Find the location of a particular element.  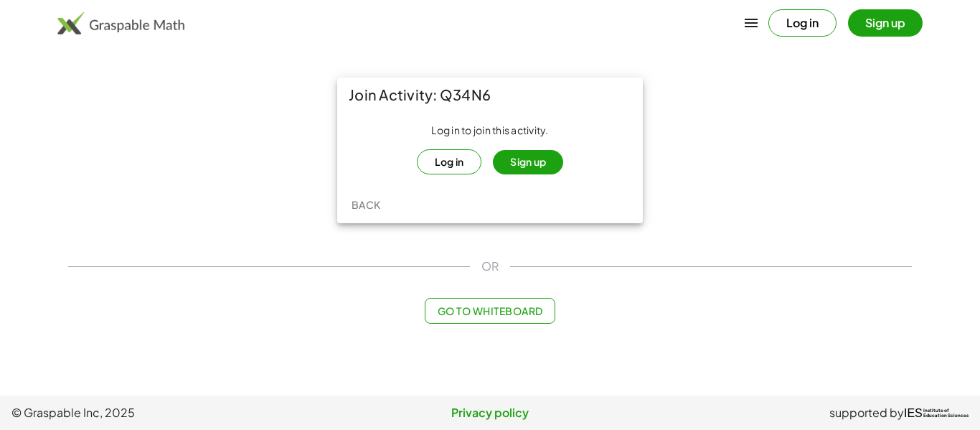

a: Privacy policy is located at coordinates (490, 413).